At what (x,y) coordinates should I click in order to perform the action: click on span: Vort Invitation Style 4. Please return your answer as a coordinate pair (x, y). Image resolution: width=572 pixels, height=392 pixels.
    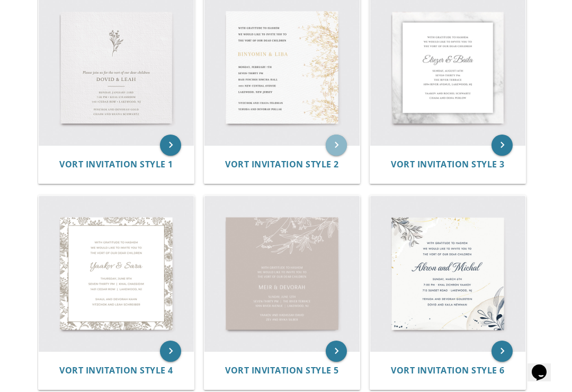
    Looking at the image, I should click on (116, 370).